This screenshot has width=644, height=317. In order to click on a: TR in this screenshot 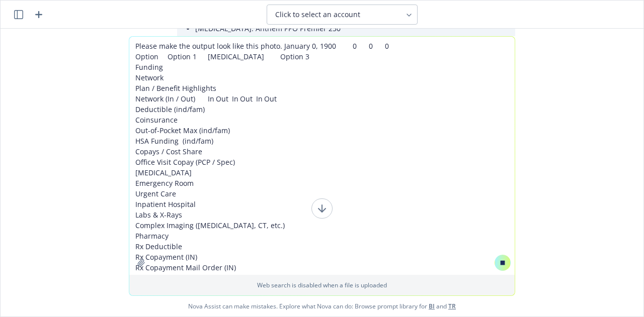, I will do `click(452, 306)`.